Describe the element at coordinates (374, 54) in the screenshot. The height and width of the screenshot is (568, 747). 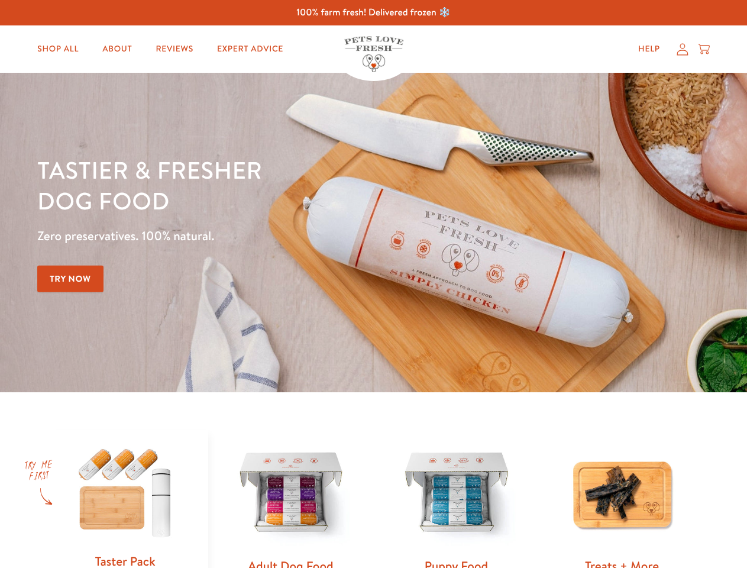
I see `img: Pets Love Fresh` at that location.